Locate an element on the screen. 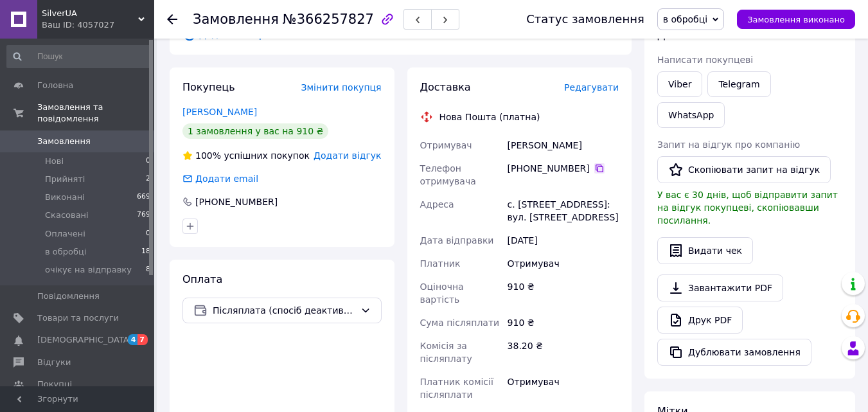  span: Дата відправки is located at coordinates (457, 241).